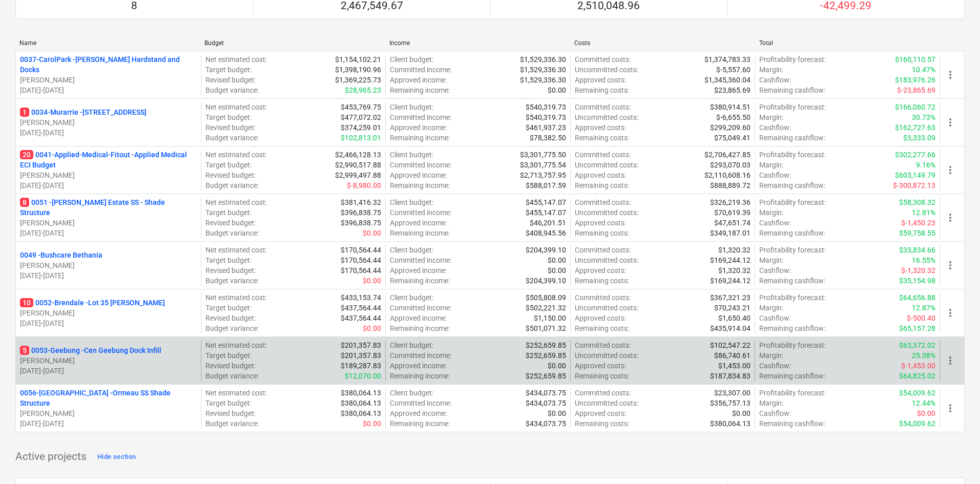 This screenshot has height=484, width=980. Describe the element at coordinates (108, 160) in the screenshot. I see `p: 0041-Applied-Medical-Fitout - Applied Medical ECI Budget` at that location.